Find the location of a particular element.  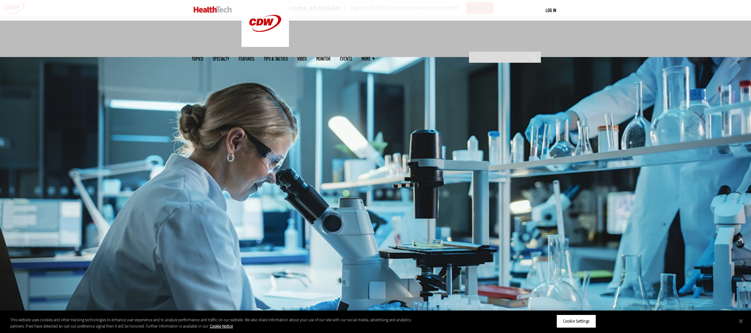

span: Specialty is located at coordinates (221, 59).